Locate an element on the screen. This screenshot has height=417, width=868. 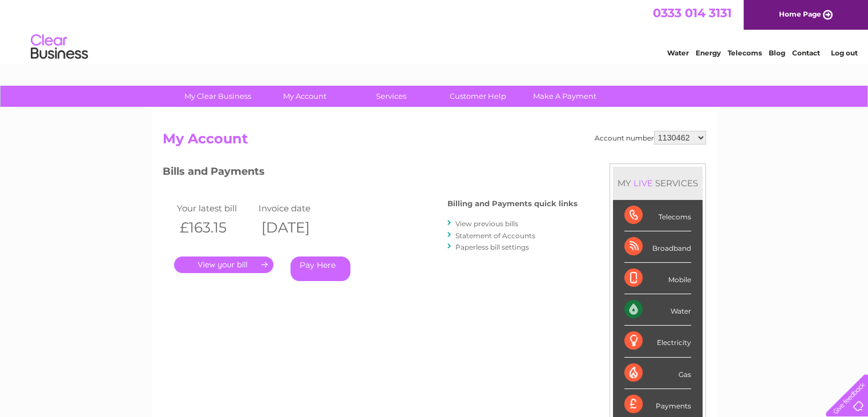
div: MY SERVICES is located at coordinates (657, 183).